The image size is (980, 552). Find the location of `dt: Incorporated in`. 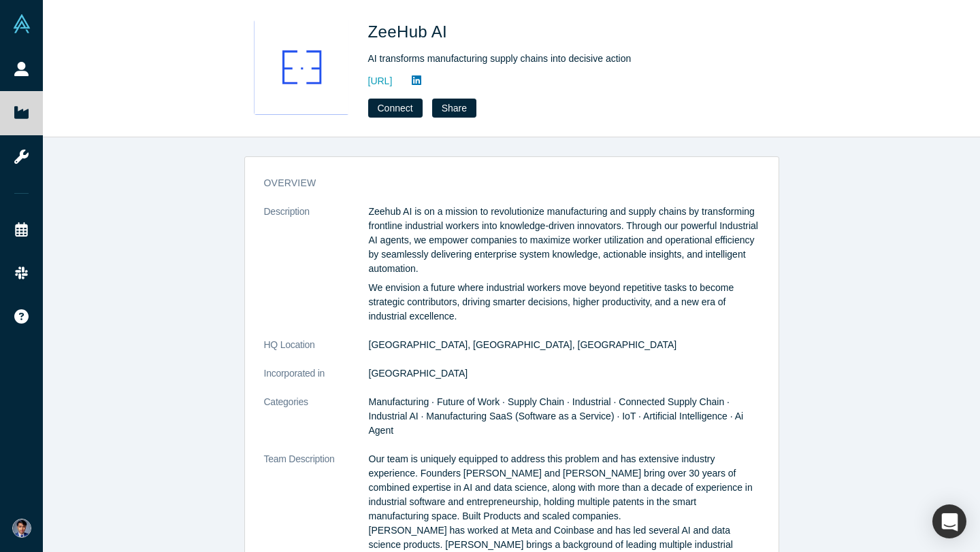

dt: Incorporated in is located at coordinates (316, 381).